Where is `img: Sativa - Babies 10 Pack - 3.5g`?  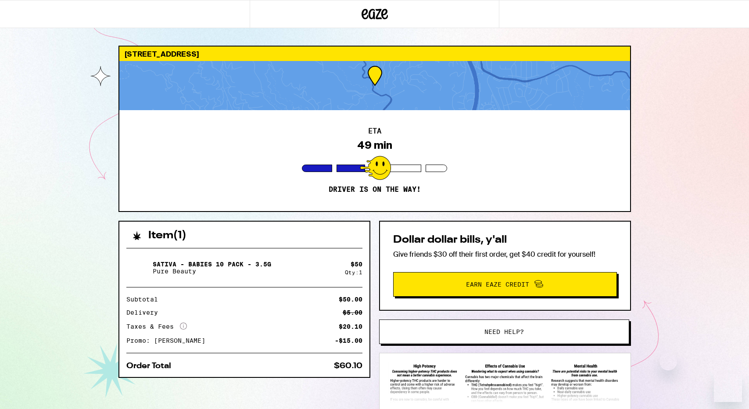 img: Sativa - Babies 10 Pack - 3.5g is located at coordinates (139, 267).